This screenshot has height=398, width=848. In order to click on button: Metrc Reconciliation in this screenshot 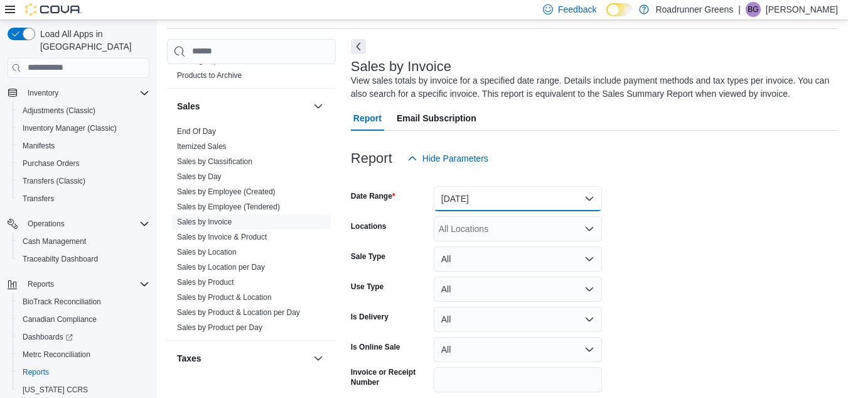, I will do `click(84, 354)`.